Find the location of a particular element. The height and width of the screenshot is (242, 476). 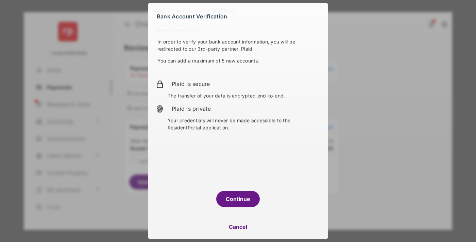

button: Continue is located at coordinates (238, 199).